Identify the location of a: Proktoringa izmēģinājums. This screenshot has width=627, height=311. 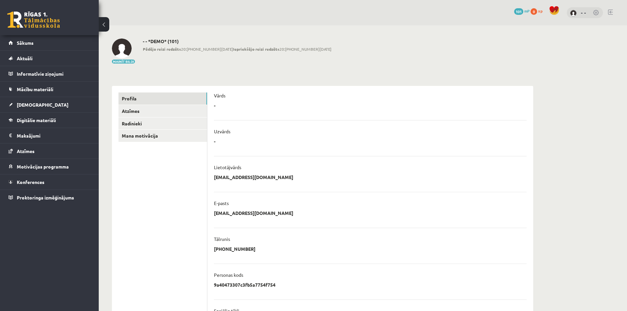
(49, 197).